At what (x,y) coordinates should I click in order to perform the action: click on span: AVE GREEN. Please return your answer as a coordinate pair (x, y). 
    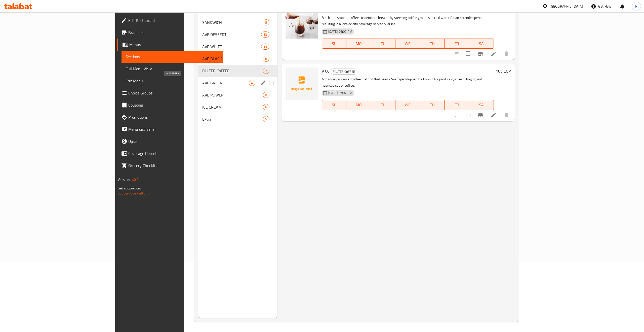
    Looking at the image, I should click on (225, 83).